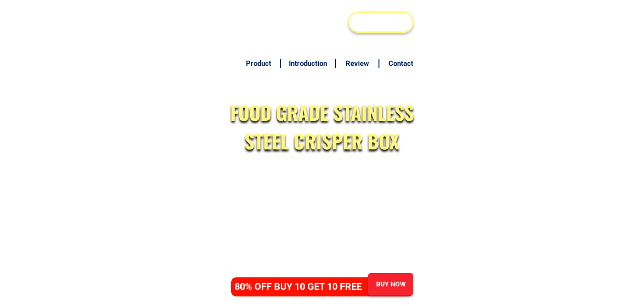 The width and height of the screenshot is (644, 306). Describe the element at coordinates (308, 64) in the screenshot. I see `h6: Introduction` at that location.